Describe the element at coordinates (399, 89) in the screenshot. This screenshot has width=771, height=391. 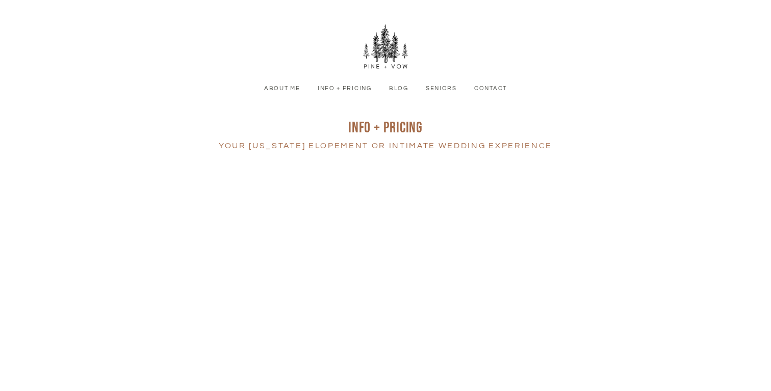
I see `a: Blog` at that location.